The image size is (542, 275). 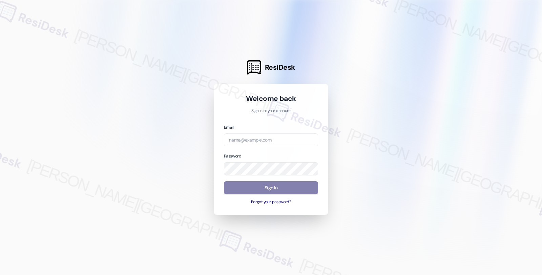 I want to click on span: ResiDesk, so click(x=280, y=67).